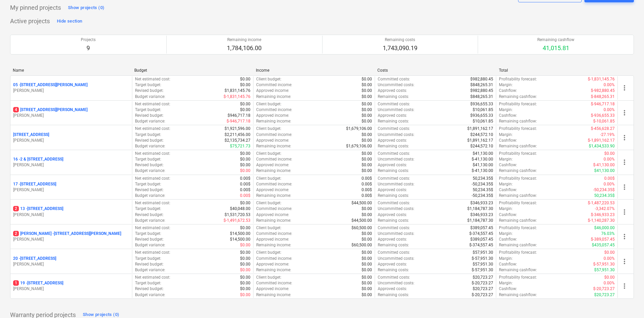 Image resolution: width=644 pixels, height=318 pixels. What do you see at coordinates (556, 40) in the screenshot?
I see `p: Remaining cashflow` at bounding box center [556, 40].